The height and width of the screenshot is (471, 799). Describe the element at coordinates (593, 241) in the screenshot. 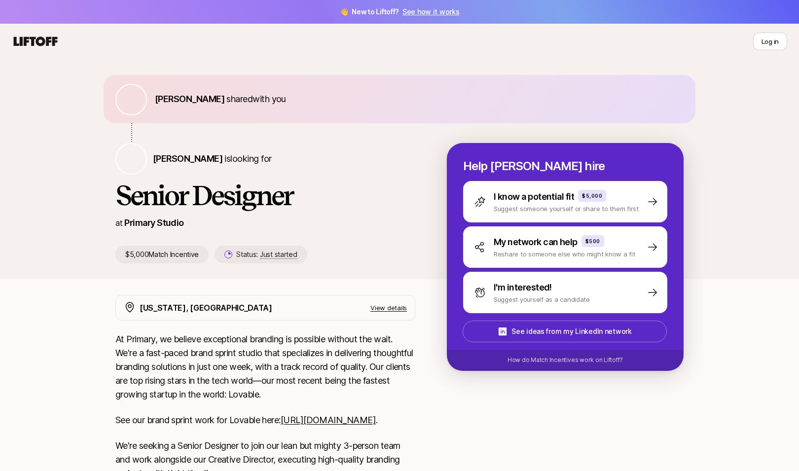

I see `p: $500` at that location.